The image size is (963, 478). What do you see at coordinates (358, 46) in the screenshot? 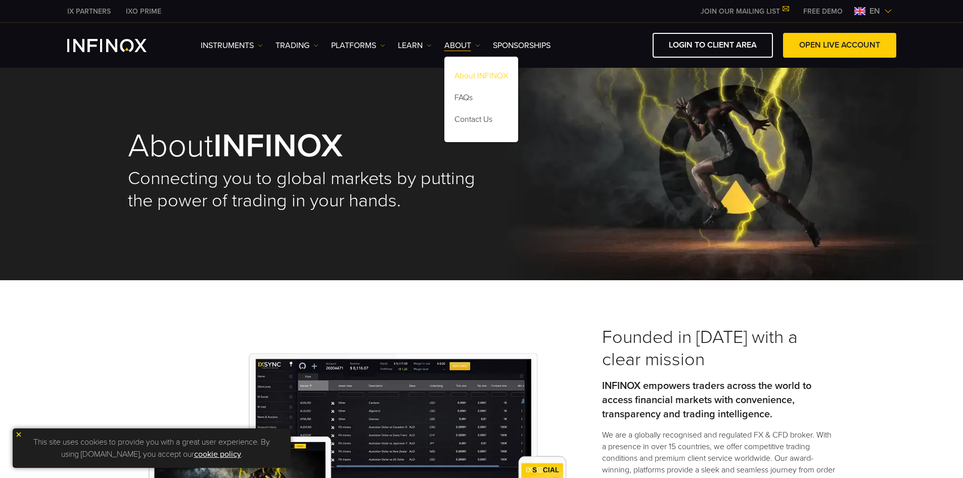
I see `a: PLATFORMS` at bounding box center [358, 46].